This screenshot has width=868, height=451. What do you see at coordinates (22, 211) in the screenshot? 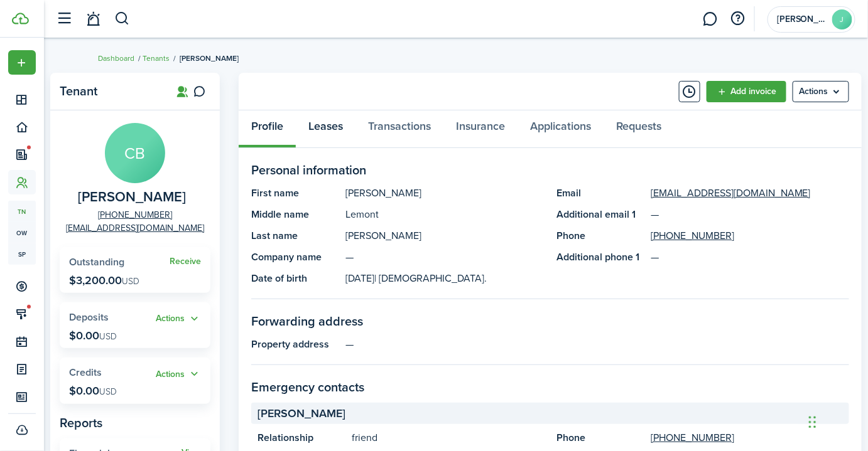
I see `a: tn` at bounding box center [22, 211].